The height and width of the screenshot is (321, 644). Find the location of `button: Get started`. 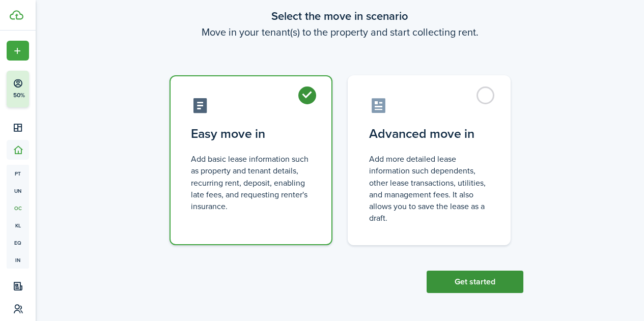

button: Get started is located at coordinates (475, 282).